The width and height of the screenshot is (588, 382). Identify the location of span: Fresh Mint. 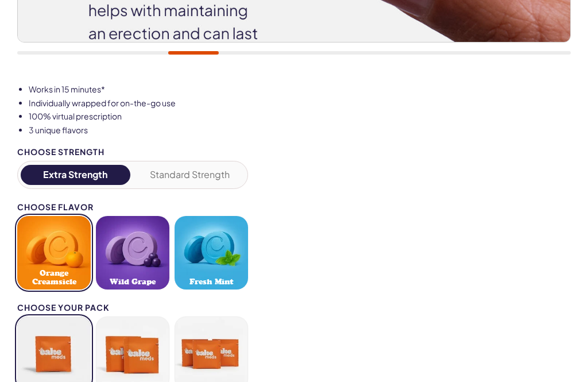
(212, 282).